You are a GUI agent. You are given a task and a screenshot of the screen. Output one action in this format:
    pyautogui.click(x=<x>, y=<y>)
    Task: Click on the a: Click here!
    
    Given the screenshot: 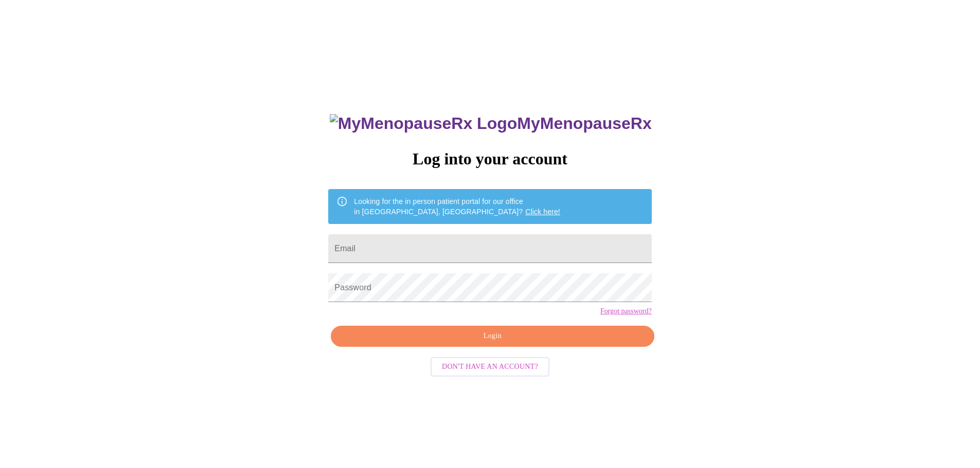 What is the action you would take?
    pyautogui.click(x=542, y=212)
    